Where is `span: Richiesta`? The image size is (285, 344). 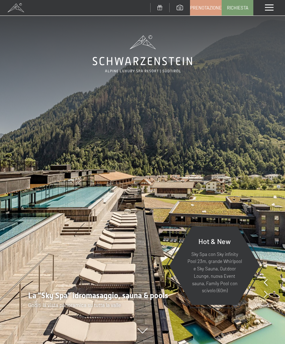 span: Richiesta is located at coordinates (237, 8).